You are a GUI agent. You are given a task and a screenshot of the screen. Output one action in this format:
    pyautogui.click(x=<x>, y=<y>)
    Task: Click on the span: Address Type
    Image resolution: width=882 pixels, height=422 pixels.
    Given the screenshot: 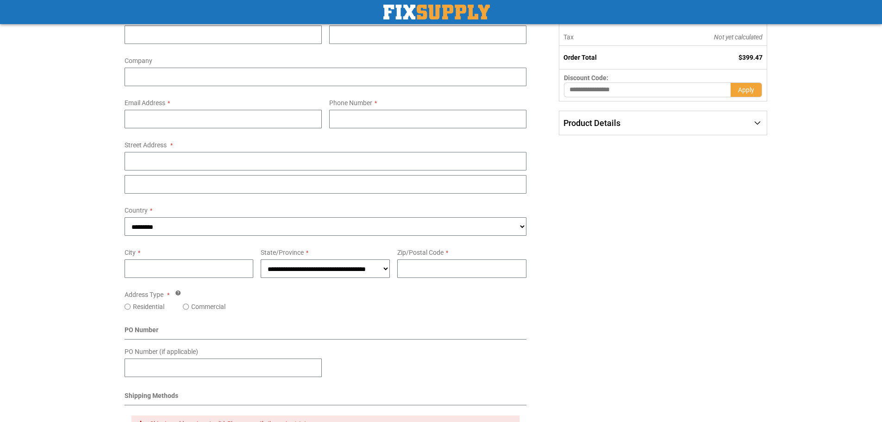 What is the action you would take?
    pyautogui.click(x=144, y=295)
    